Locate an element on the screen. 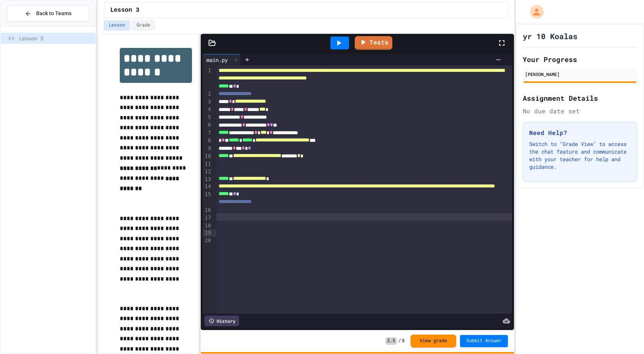 Image resolution: width=644 pixels, height=354 pixels. h2: Your Progress is located at coordinates (580, 60).